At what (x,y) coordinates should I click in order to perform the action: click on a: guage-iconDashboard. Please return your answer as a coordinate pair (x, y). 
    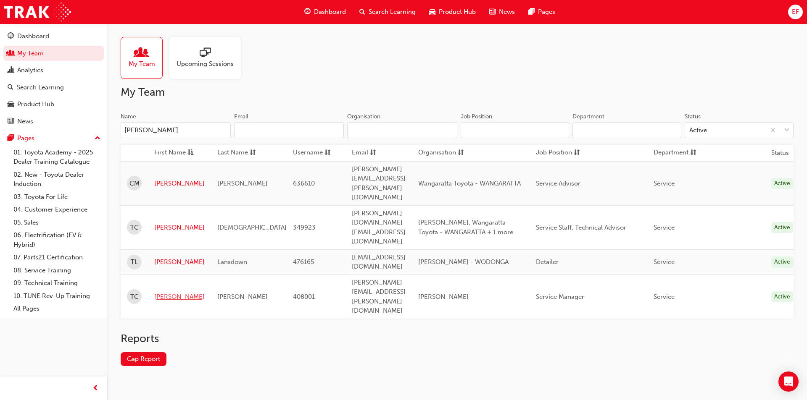
    Looking at the image, I should click on (325, 12).